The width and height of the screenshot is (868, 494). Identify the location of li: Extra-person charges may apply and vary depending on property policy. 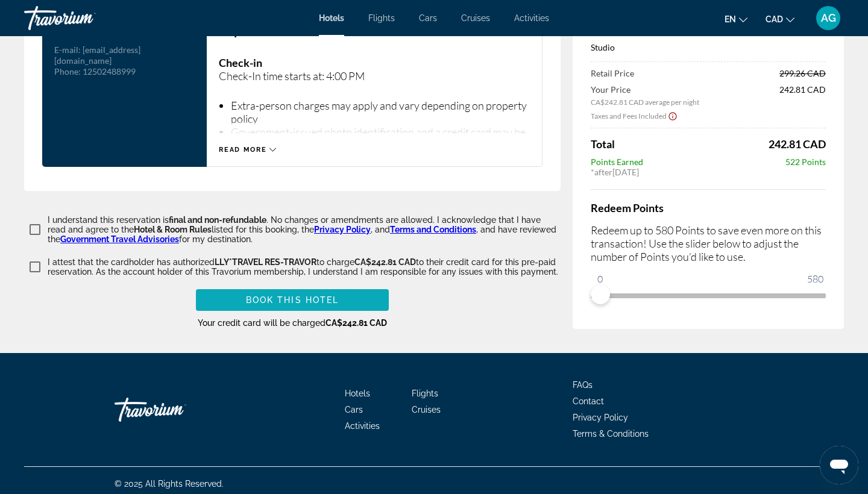
(380, 112).